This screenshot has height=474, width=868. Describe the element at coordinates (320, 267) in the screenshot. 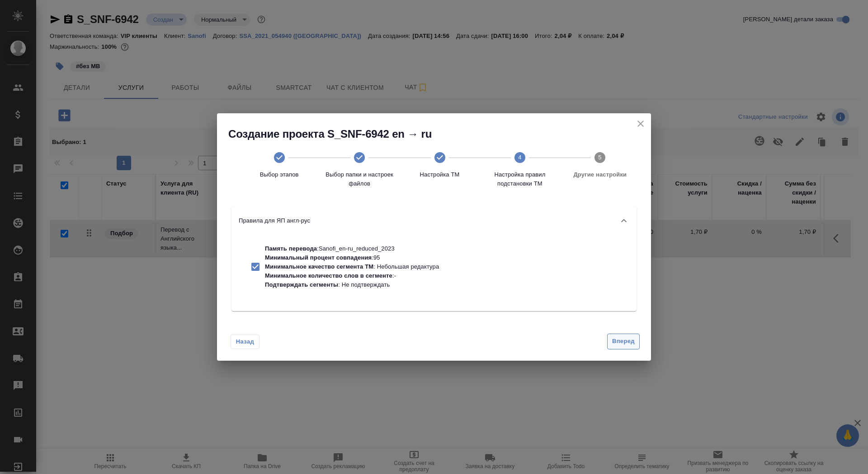

I see `p: Минимальное качество сегмента ТМ` at that location.